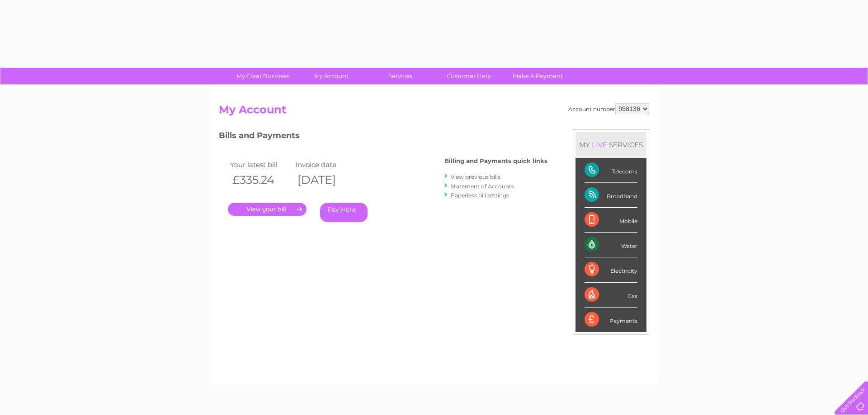 The image size is (868, 415). What do you see at coordinates (261, 180) in the screenshot?
I see `th: £335.24` at bounding box center [261, 180].